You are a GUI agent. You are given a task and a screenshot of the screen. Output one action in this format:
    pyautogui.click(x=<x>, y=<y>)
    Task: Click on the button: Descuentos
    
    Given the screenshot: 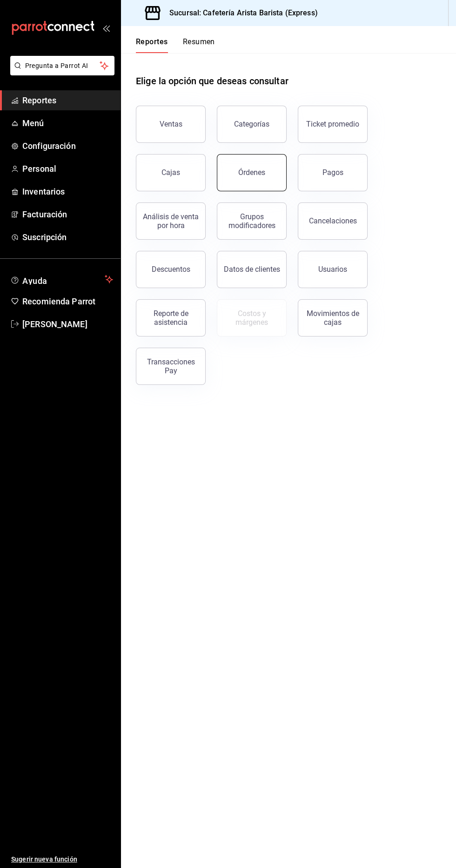 What is the action you would take?
    pyautogui.click(x=170, y=269)
    